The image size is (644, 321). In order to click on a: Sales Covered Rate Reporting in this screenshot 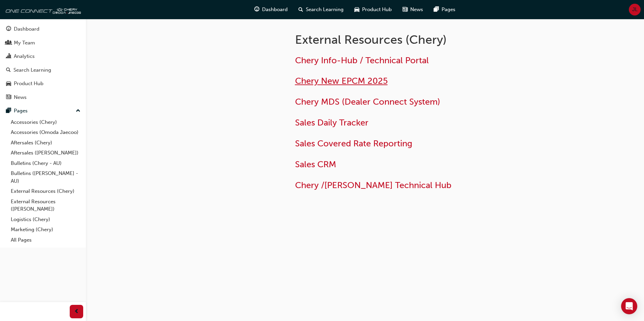, I will do `click(354, 143)`.